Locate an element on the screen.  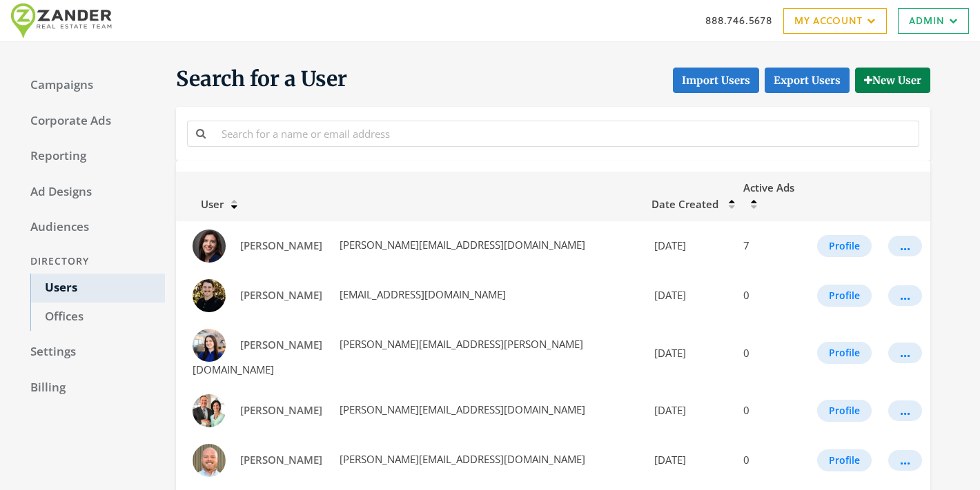
span: Date Created is located at coordinates (685, 204).